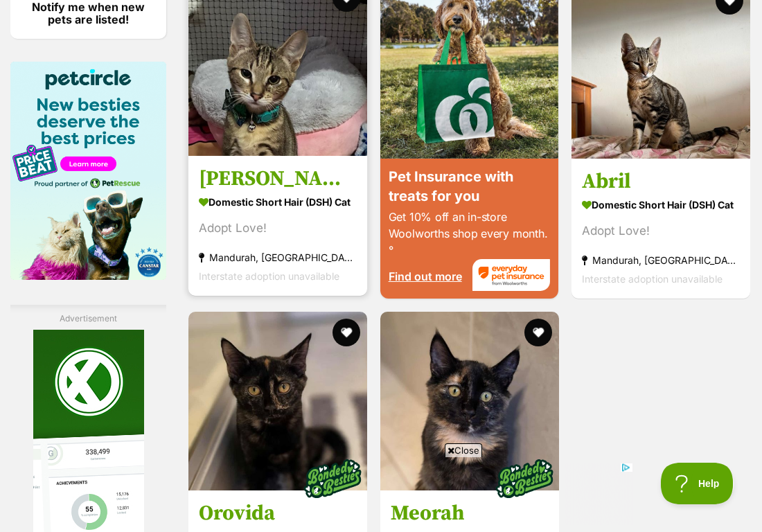 The height and width of the screenshot is (532, 762). I want to click on h3: Abril, so click(661, 181).